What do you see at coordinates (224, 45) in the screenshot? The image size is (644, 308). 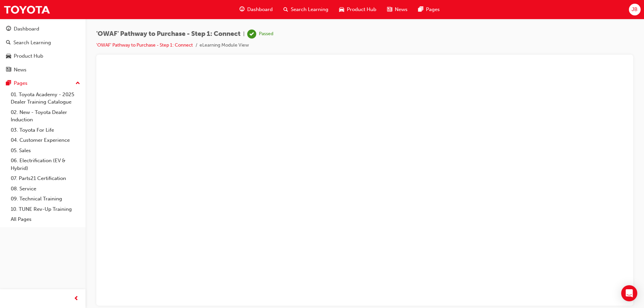 I see `li: eLearning Module View` at bounding box center [224, 45].